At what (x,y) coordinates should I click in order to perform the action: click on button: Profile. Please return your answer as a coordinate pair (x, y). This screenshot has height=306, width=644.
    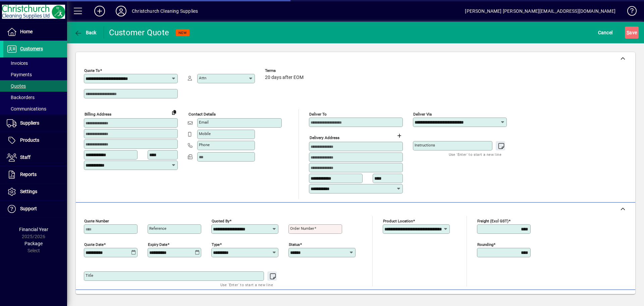
    Looking at the image, I should click on (121, 11).